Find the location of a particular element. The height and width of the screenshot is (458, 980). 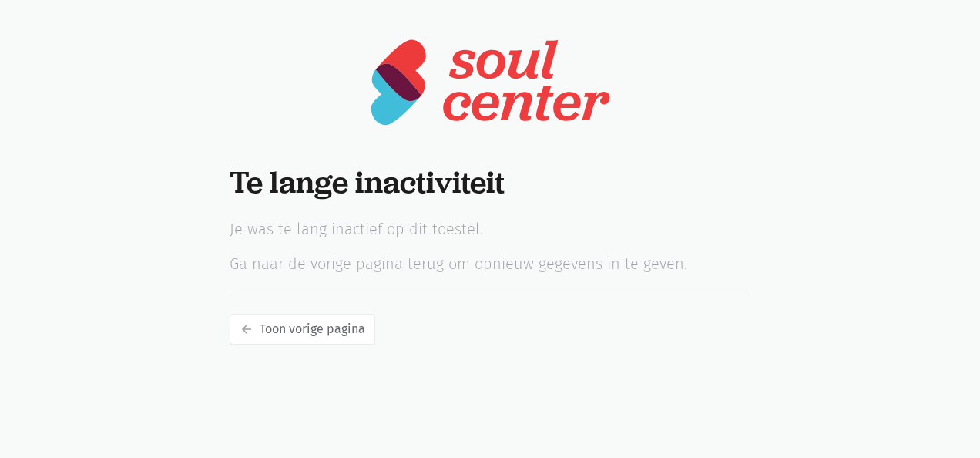

h1: Te lange inactiviteit is located at coordinates (490, 182).